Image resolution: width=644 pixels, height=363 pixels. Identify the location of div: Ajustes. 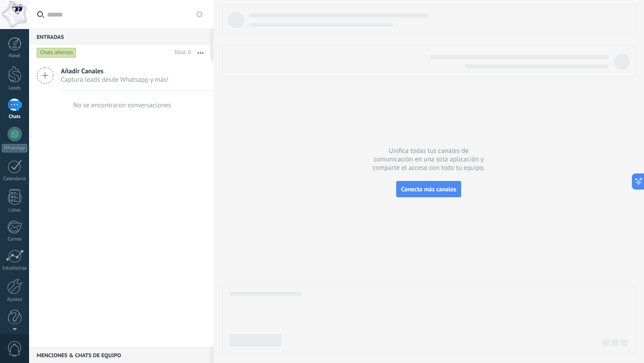
(15, 300).